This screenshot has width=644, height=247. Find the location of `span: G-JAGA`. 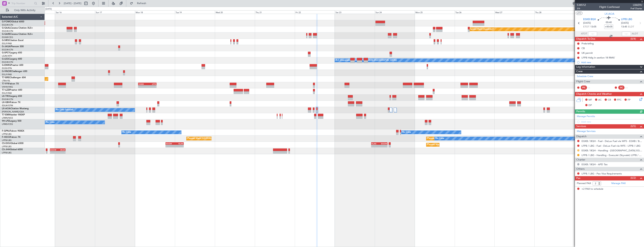

span: G-JAGA is located at coordinates (6, 46).